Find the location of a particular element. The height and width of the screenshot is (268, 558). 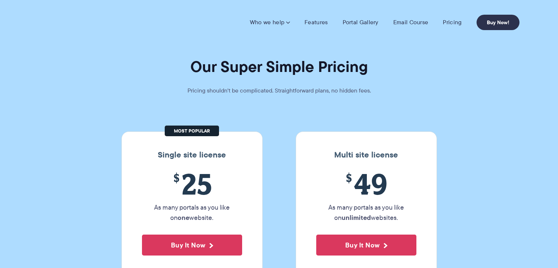

strong: unlimited is located at coordinates (357, 217).